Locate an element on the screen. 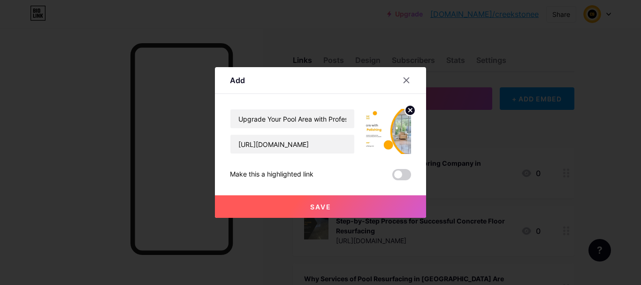 The height and width of the screenshot is (285, 641). input: Title is located at coordinates (293, 119).